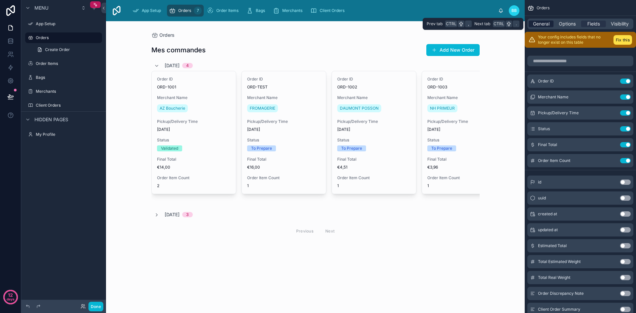 The image size is (636, 313). Describe the element at coordinates (548, 145) in the screenshot. I see `span: Final Total` at that location.